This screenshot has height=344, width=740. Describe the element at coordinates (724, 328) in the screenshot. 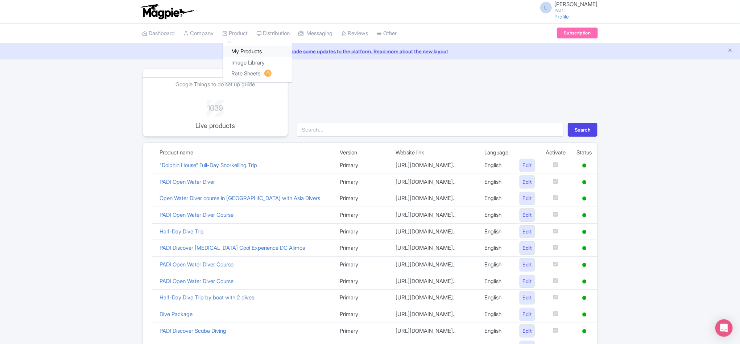

I see `div: Open Intercom Messenger` at that location.